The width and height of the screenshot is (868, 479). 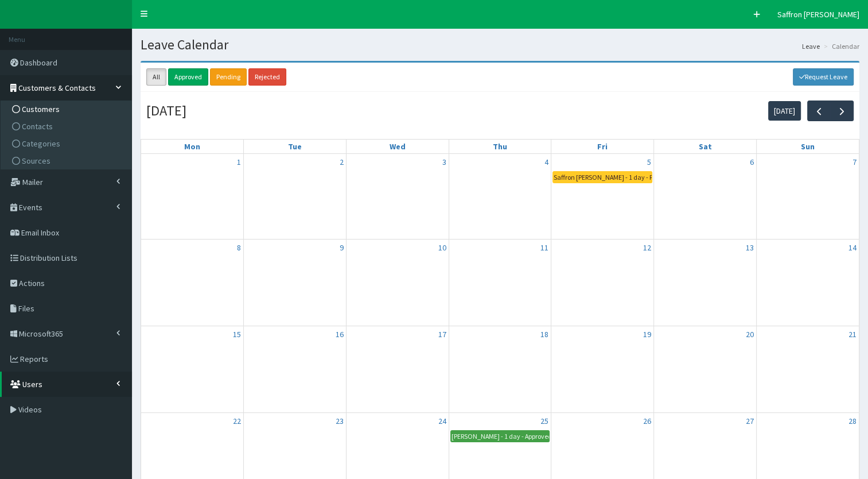 What do you see at coordinates (544, 421) in the screenshot?
I see `a: December 25, 2025` at bounding box center [544, 421].